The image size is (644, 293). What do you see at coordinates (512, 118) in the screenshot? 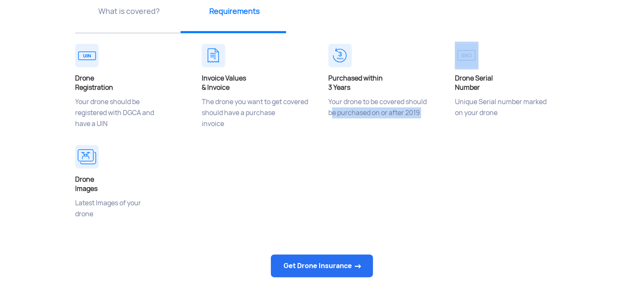
I see `p: Unique Serial number marked on your drone` at bounding box center [512, 118].